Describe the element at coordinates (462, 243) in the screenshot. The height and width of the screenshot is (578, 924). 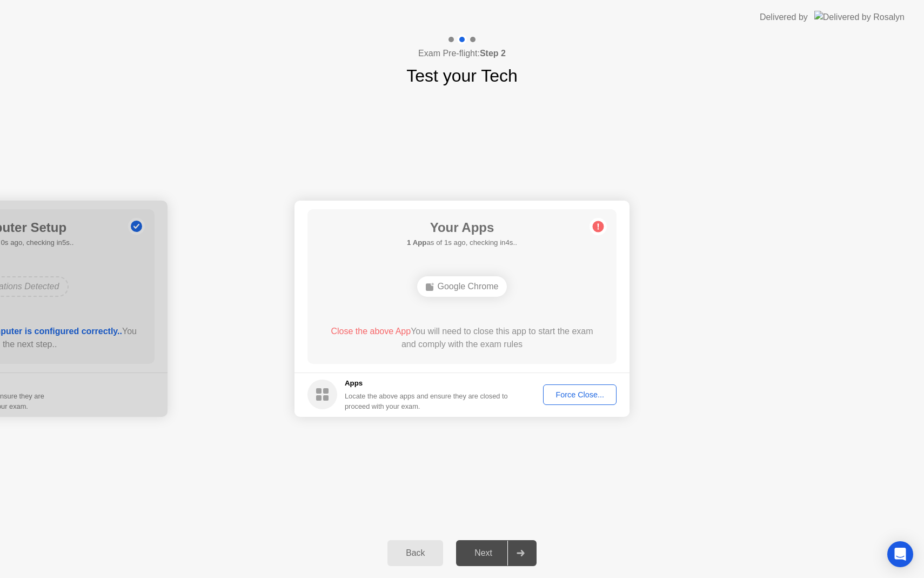
I see `h5: as of 1s ago, checking in4s..` at that location.